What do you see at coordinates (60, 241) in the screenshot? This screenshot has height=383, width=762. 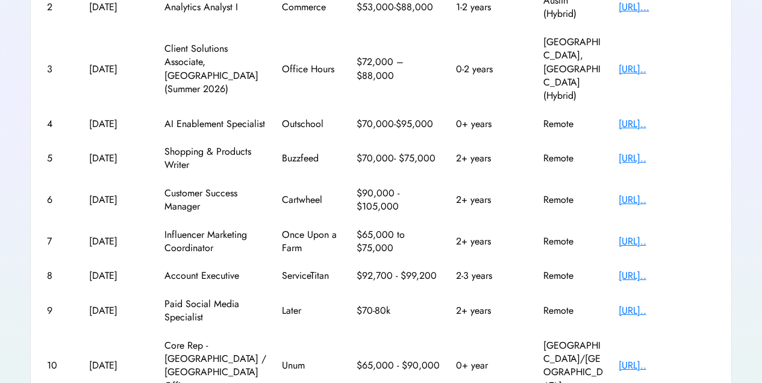 I see `div: 7` at bounding box center [60, 241].